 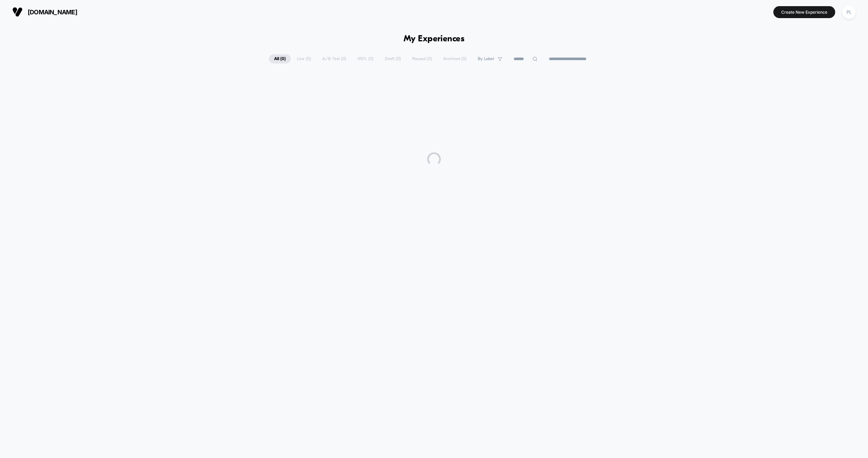 What do you see at coordinates (17, 12) in the screenshot?
I see `img: Visually logo` at bounding box center [17, 12].